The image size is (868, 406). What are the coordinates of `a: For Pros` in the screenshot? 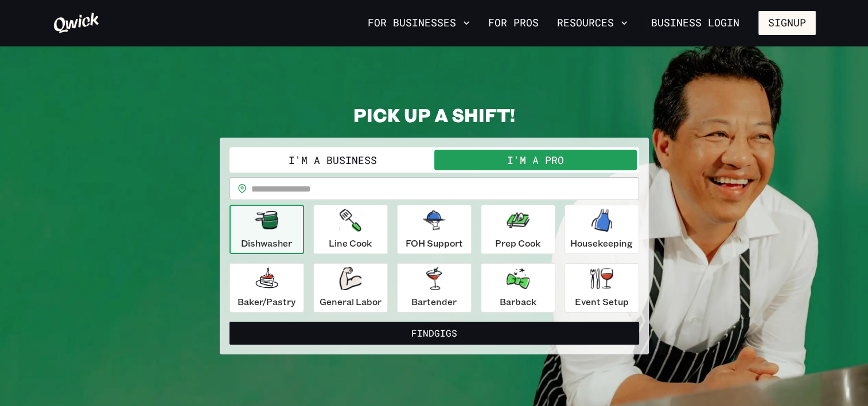 It's located at (514, 23).